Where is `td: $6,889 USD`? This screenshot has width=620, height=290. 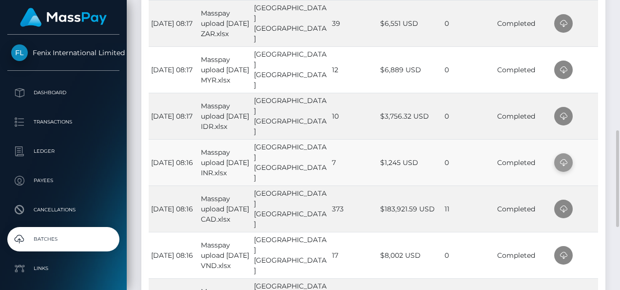
td: $6,889 USD is located at coordinates (410, 69).